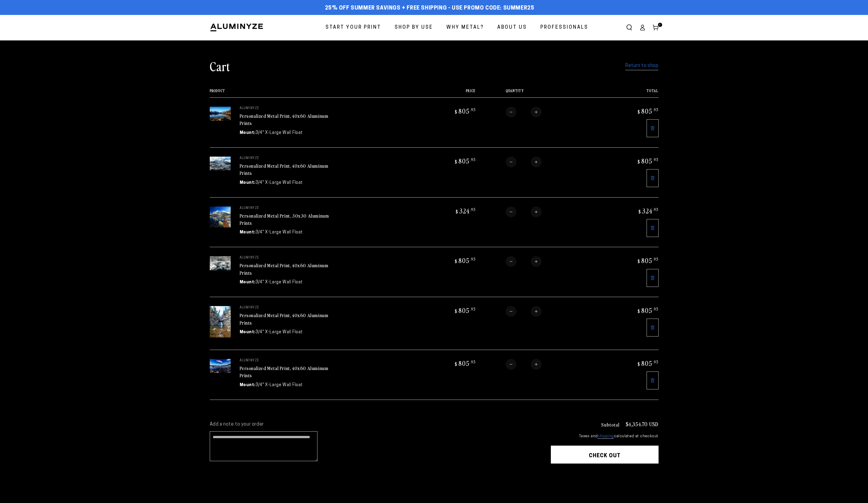  What do you see at coordinates (284, 220) in the screenshot?
I see `a: Personalized Metal Print, 30x30 Aluminum Prints` at bounding box center [284, 220].